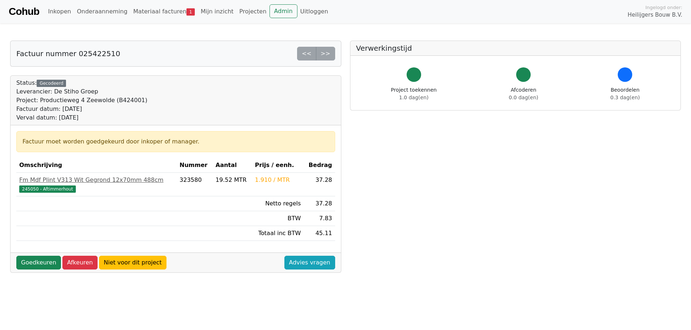 Image resolution: width=691 pixels, height=330 pixels. Describe the element at coordinates (51, 83) in the screenshot. I see `div: Gecodeerd` at that location.